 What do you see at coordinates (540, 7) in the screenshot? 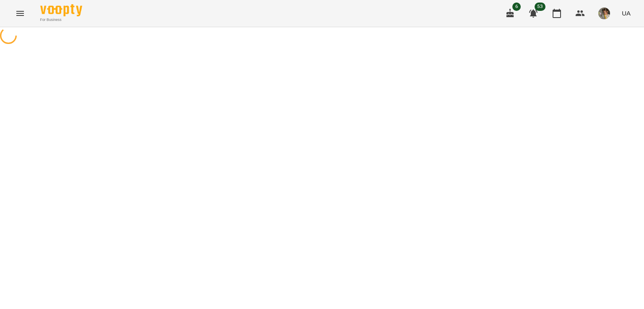
I see `span: 53` at bounding box center [540, 7].